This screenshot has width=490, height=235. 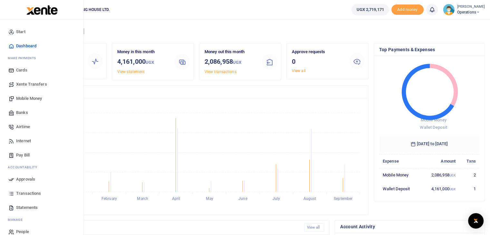 I want to click on span: Start, so click(x=21, y=32).